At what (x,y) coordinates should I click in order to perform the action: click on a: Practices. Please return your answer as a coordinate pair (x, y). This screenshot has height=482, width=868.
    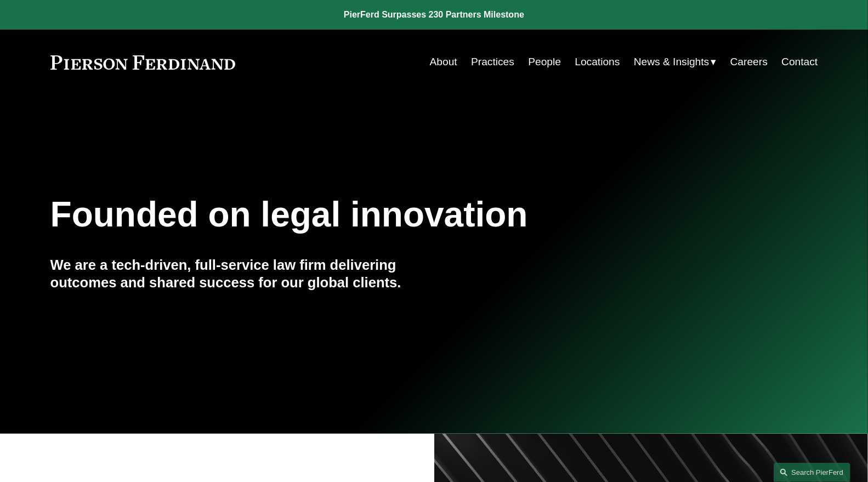
    Looking at the image, I should click on (492, 62).